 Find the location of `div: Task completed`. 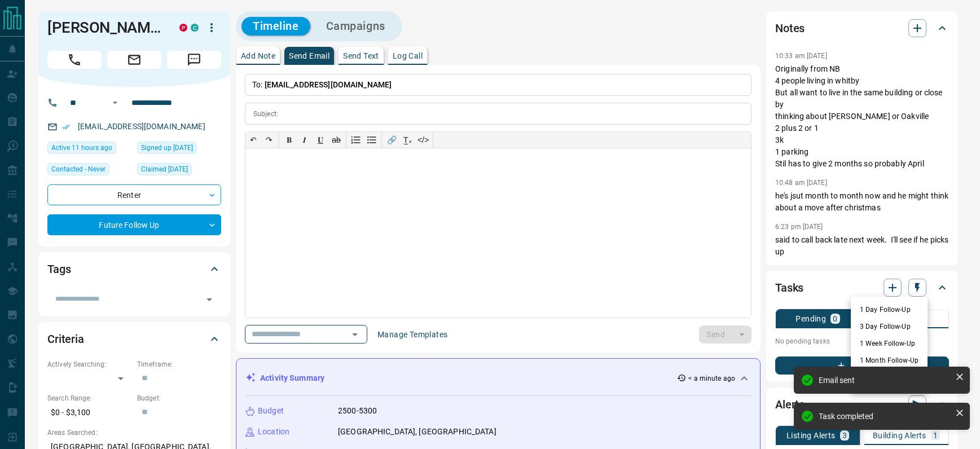

div: Task completed is located at coordinates (884, 416).